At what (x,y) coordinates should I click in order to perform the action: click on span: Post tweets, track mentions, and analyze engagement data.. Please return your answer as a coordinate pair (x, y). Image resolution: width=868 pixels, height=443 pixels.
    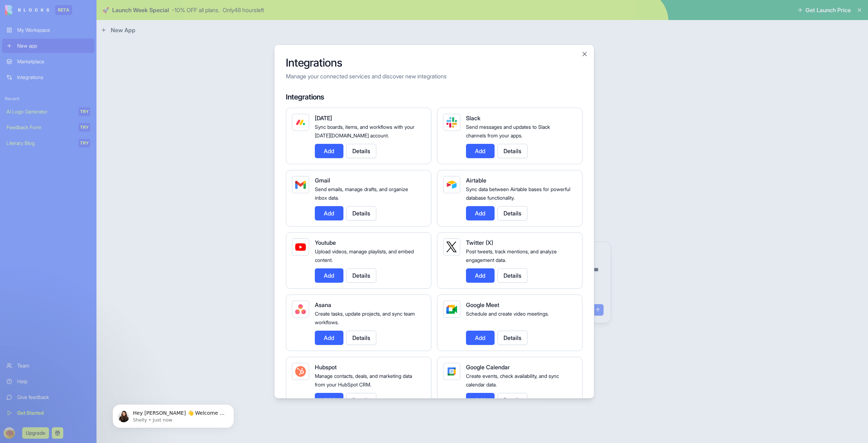
    Looking at the image, I should click on (512, 255).